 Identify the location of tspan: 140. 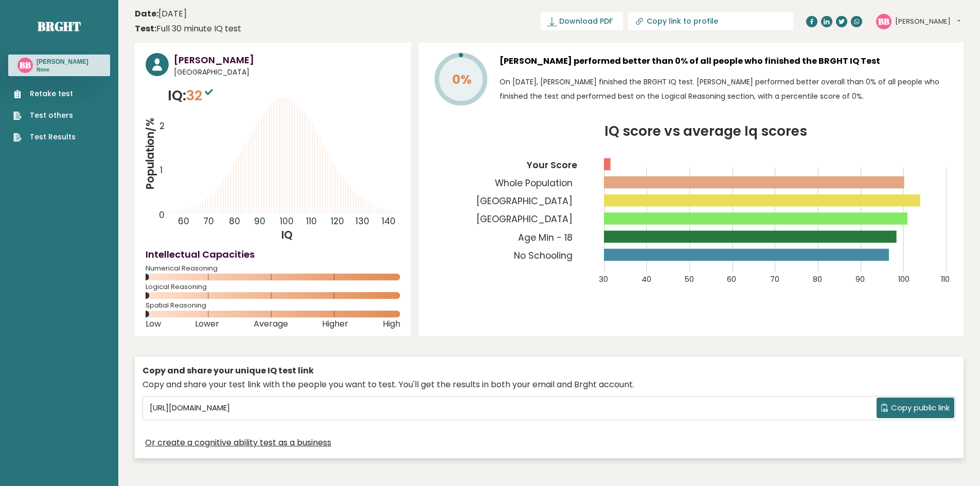
(389, 221).